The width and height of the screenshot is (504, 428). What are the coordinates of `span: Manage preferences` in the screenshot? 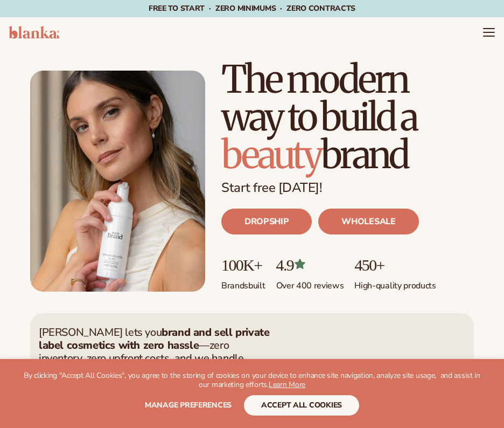 It's located at (189, 405).